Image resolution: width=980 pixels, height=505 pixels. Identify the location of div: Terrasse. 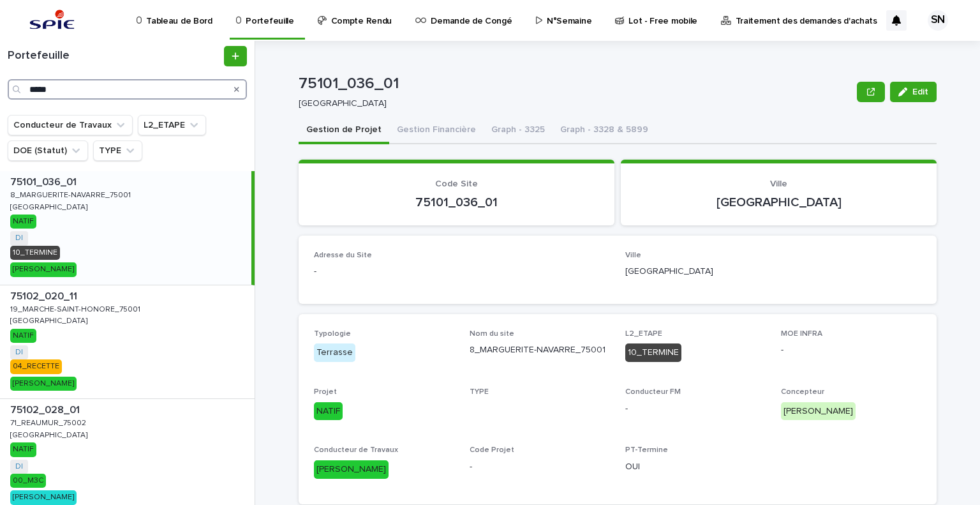
(335, 352).